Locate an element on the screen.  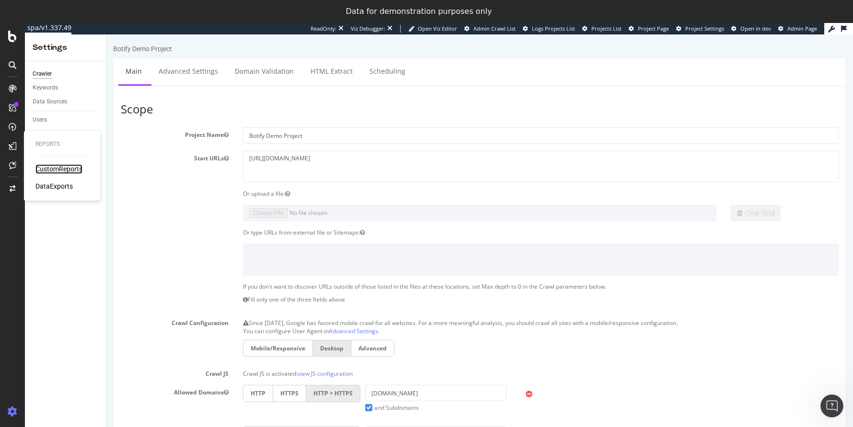
button: Start URLs is located at coordinates (120, 124).